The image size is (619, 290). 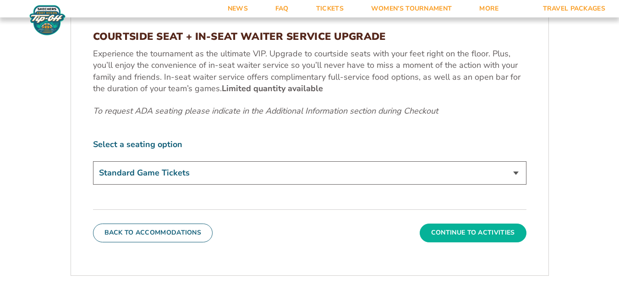 I want to click on em: To request ADA seating please indicate in the Additional Information section during Checkout, so click(x=265, y=111).